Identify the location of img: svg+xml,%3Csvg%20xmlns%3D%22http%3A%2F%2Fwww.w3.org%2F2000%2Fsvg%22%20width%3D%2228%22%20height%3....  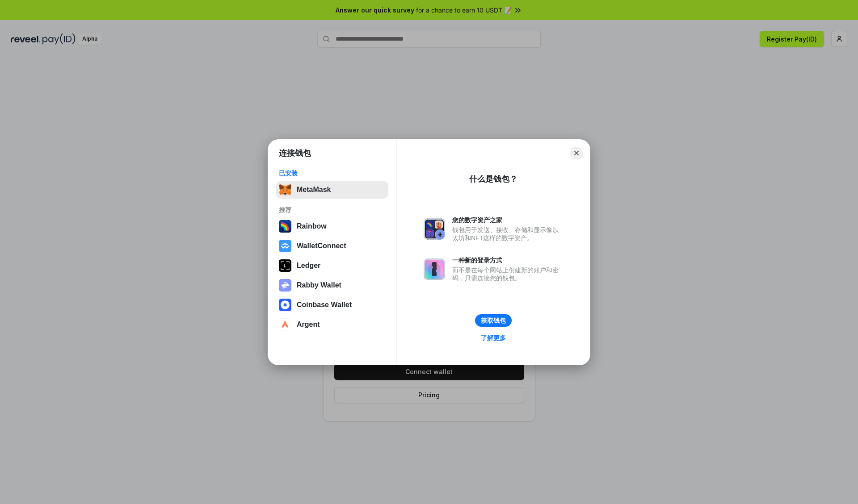
(285, 266).